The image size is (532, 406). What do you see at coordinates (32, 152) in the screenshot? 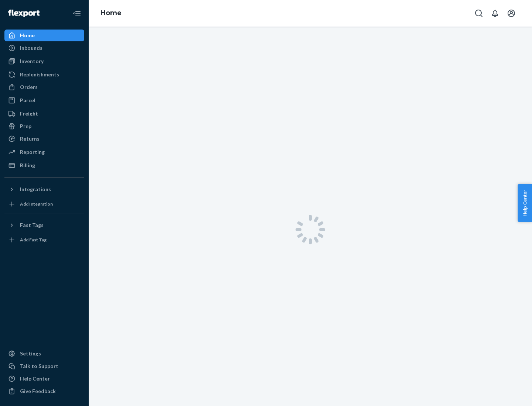
I see `div: Reporting` at bounding box center [32, 152].